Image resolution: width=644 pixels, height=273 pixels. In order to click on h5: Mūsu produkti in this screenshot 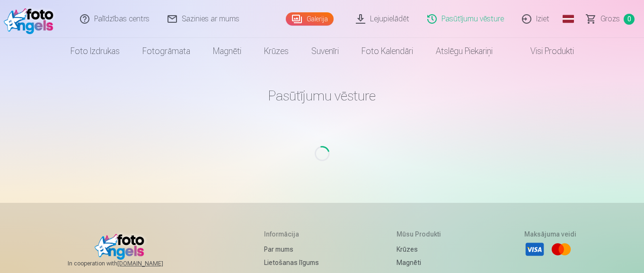, I will do `click(421, 234)`.